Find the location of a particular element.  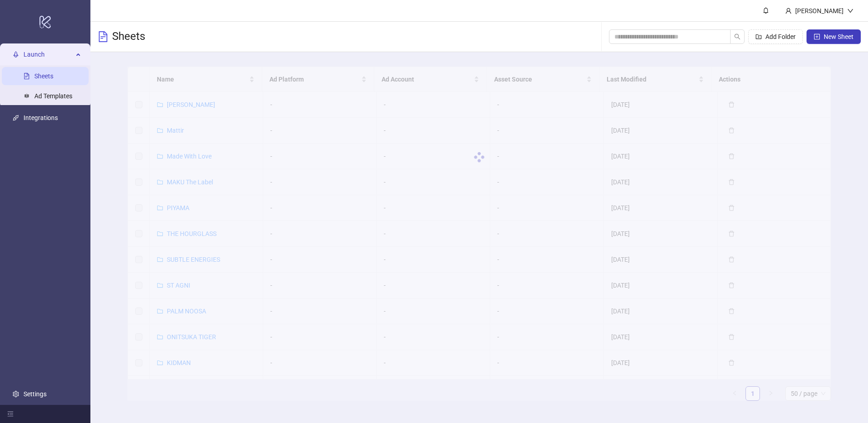

span: search is located at coordinates (738, 37).